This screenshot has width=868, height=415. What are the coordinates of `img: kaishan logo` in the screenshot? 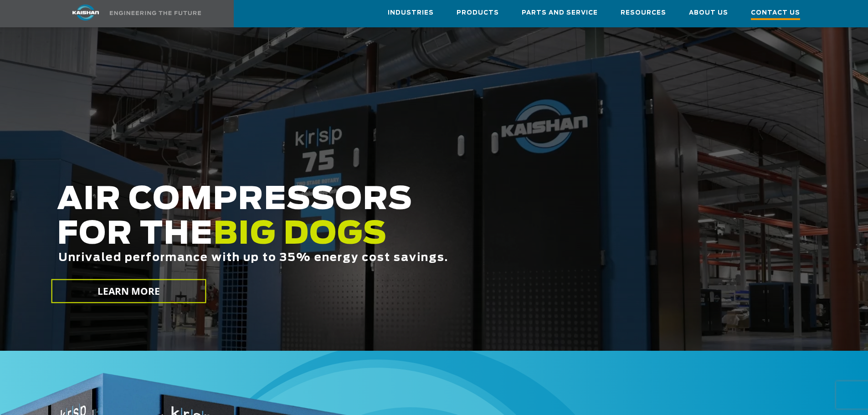 It's located at (86, 13).